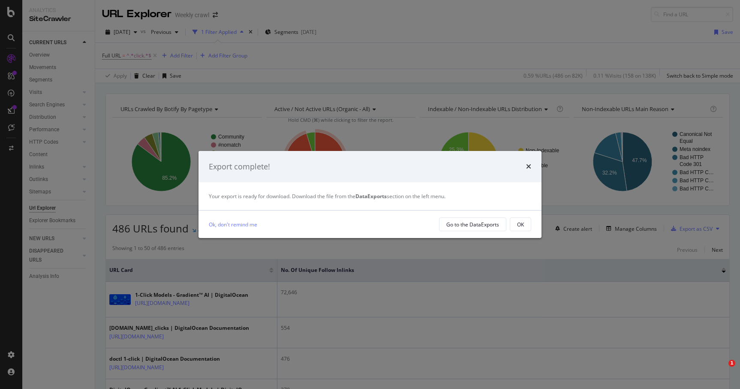 The image size is (740, 389). What do you see at coordinates (520, 224) in the screenshot?
I see `button: OK` at bounding box center [520, 224].